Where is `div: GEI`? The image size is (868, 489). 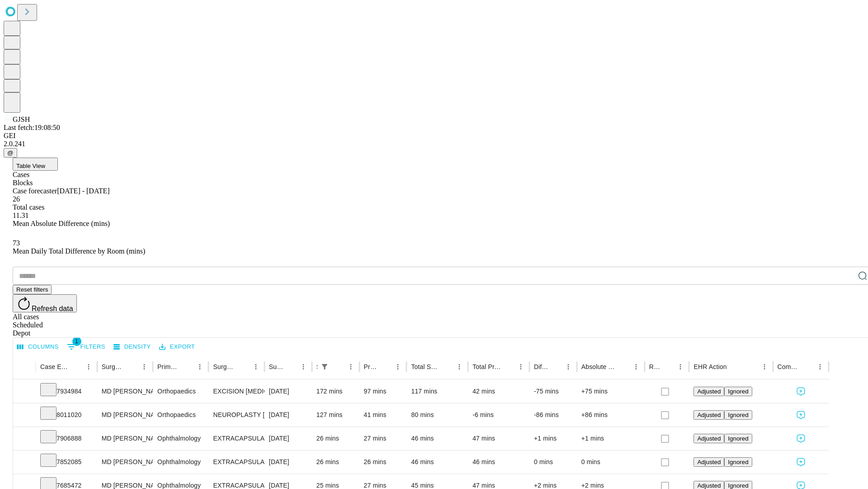
div: GEI is located at coordinates (434, 136).